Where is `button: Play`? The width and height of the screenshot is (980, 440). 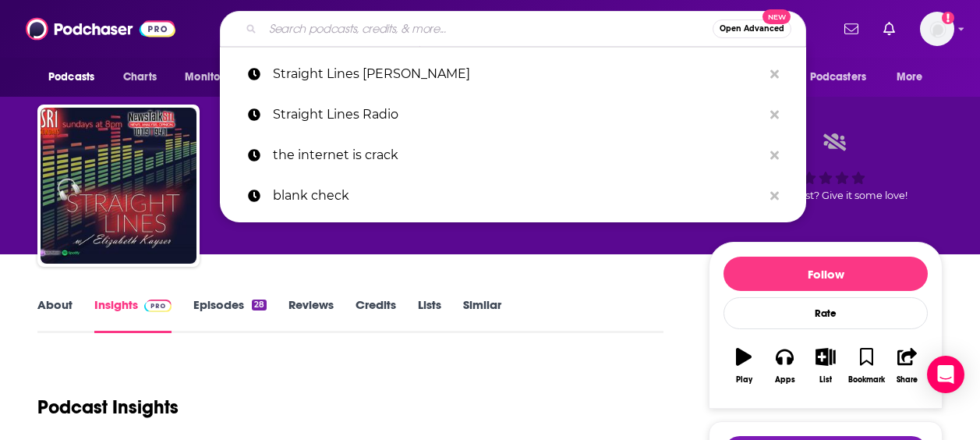
button: Play is located at coordinates (744, 366).